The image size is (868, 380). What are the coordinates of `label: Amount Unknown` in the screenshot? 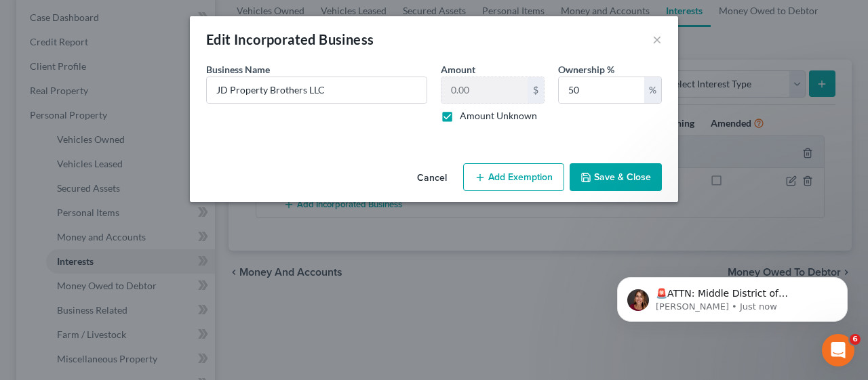 It's located at (499, 116).